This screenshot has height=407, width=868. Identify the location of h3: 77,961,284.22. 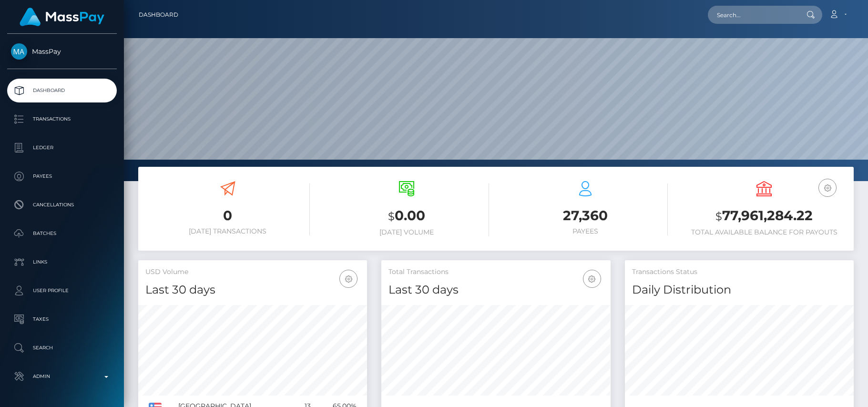
(764, 216).